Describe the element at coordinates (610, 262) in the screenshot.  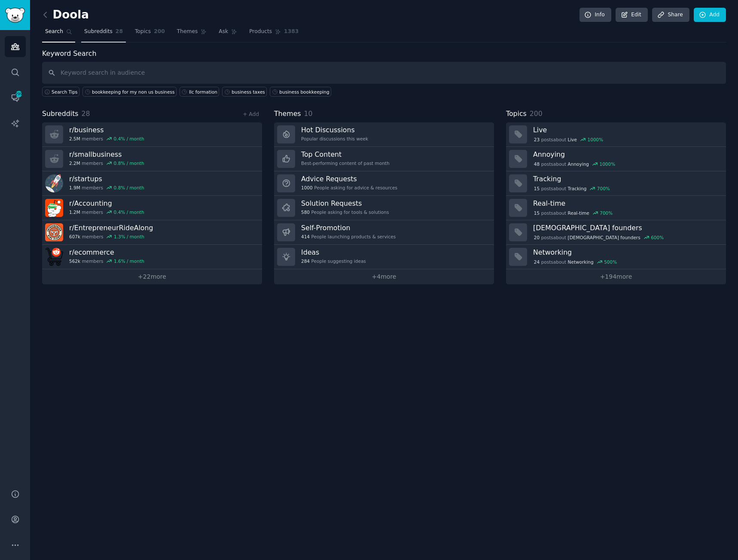
I see `div: 500 %` at that location.